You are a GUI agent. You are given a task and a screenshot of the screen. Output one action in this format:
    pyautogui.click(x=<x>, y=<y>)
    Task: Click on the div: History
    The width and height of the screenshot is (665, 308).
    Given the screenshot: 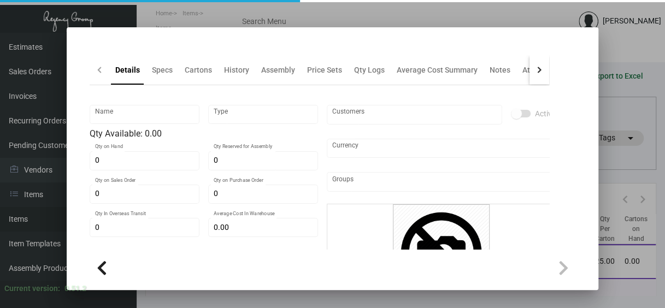 What is the action you would take?
    pyautogui.click(x=237, y=70)
    